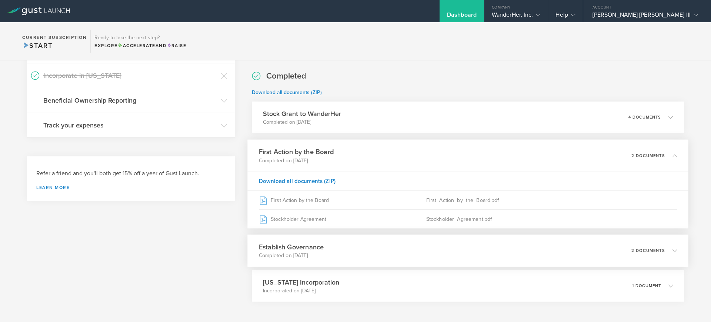 The width and height of the screenshot is (711, 322). Describe the element at coordinates (302, 114) in the screenshot. I see `h3: Stock Grant to WanderHer` at that location.